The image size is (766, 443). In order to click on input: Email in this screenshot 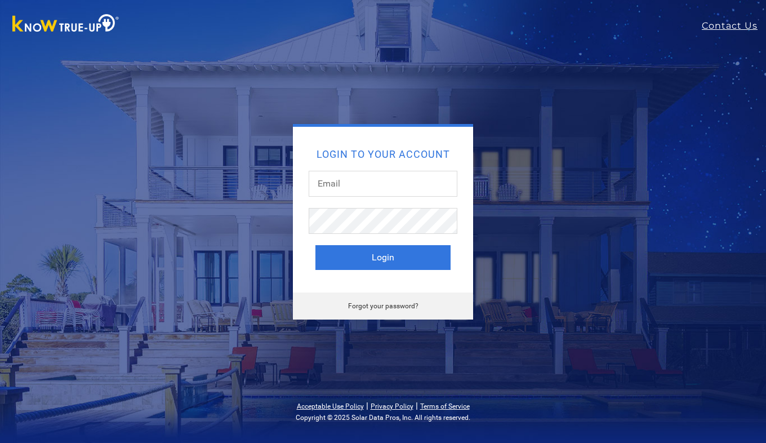, I will do `click(383, 184)`.